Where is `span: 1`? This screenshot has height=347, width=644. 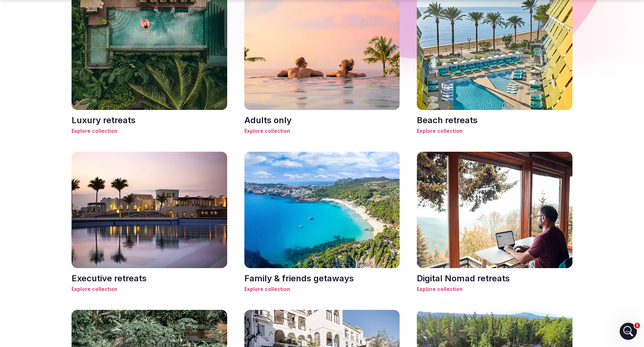
span: 1 is located at coordinates (637, 326).